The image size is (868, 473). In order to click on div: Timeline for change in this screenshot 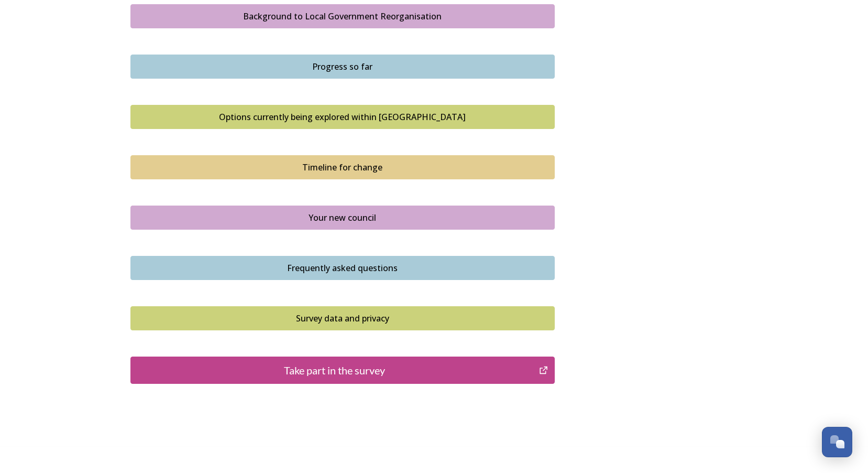, I will do `click(342, 167)`.